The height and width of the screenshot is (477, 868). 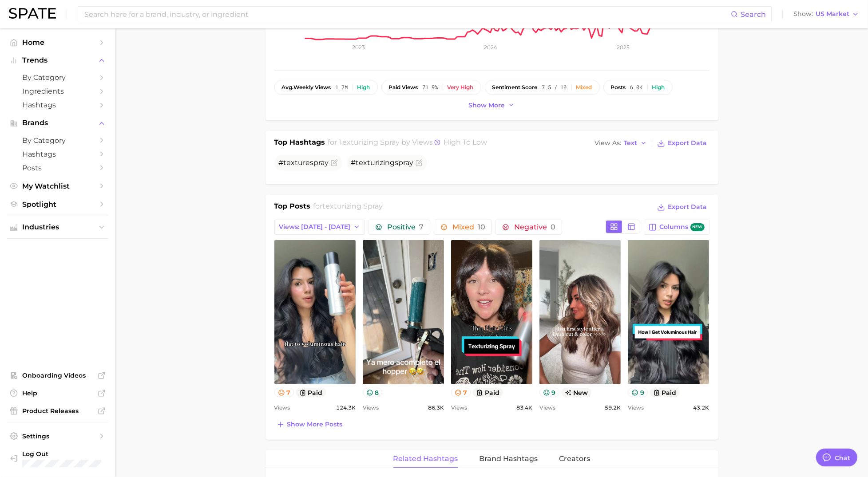 I want to click on h1: Top Posts, so click(x=292, y=208).